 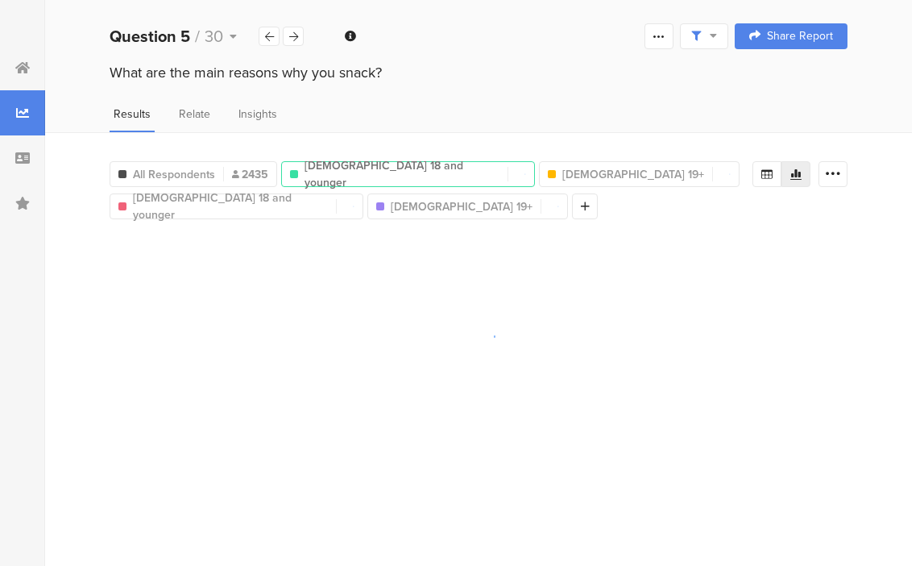 I want to click on span: Share Report, so click(x=800, y=36).